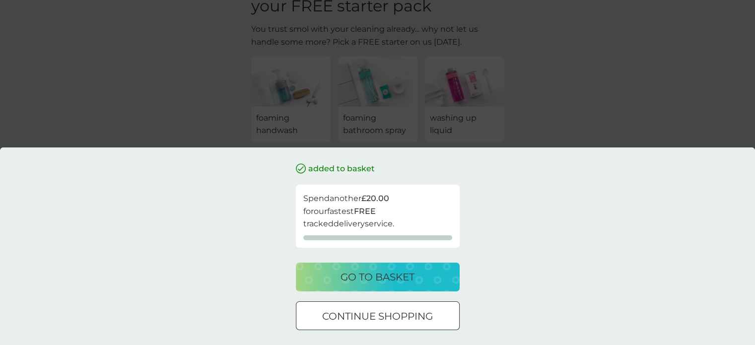  What do you see at coordinates (341, 169) in the screenshot?
I see `p: added to basket` at bounding box center [341, 169].